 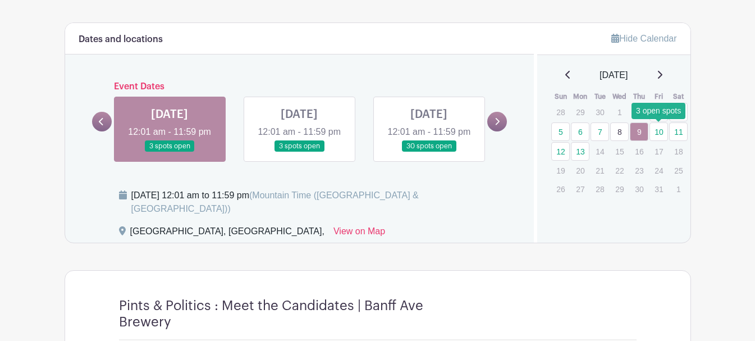 I want to click on a: Hide Calendar, so click(x=644, y=38).